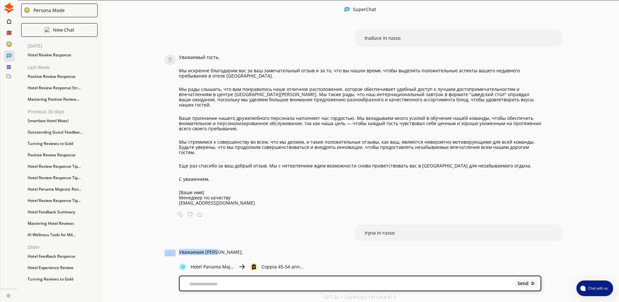  Describe the element at coordinates (200, 214) in the screenshot. I see `img: Save` at that location.